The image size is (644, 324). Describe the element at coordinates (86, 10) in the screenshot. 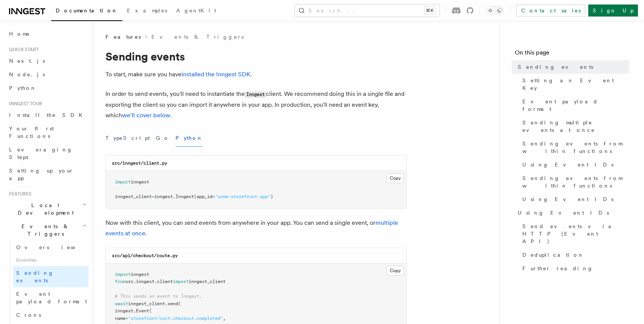

I see `span: Documentation` at that location.